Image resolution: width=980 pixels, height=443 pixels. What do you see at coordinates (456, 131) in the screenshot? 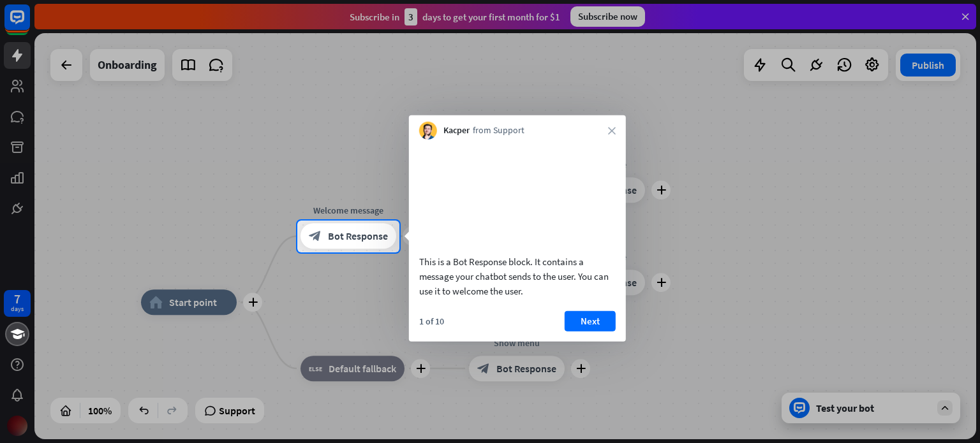
I see `span: Kacper` at bounding box center [456, 131].